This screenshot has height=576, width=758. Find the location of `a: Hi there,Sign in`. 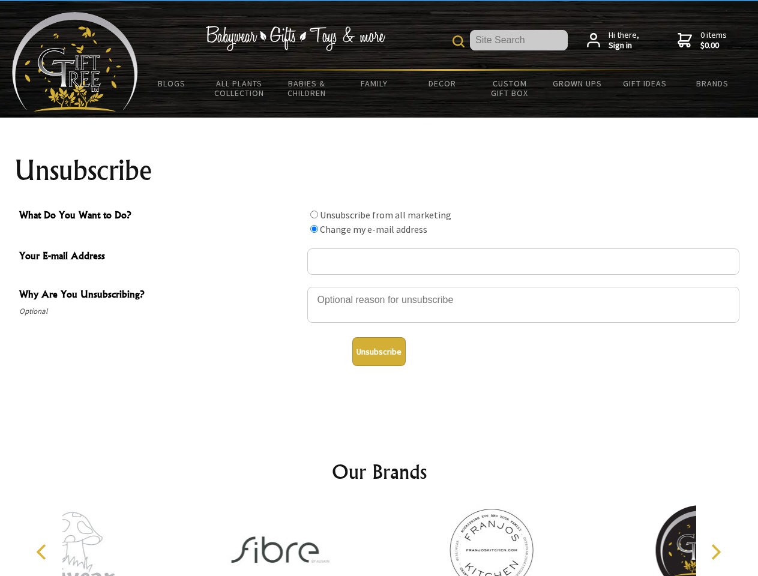

a: Hi there,Sign in is located at coordinates (612, 40).